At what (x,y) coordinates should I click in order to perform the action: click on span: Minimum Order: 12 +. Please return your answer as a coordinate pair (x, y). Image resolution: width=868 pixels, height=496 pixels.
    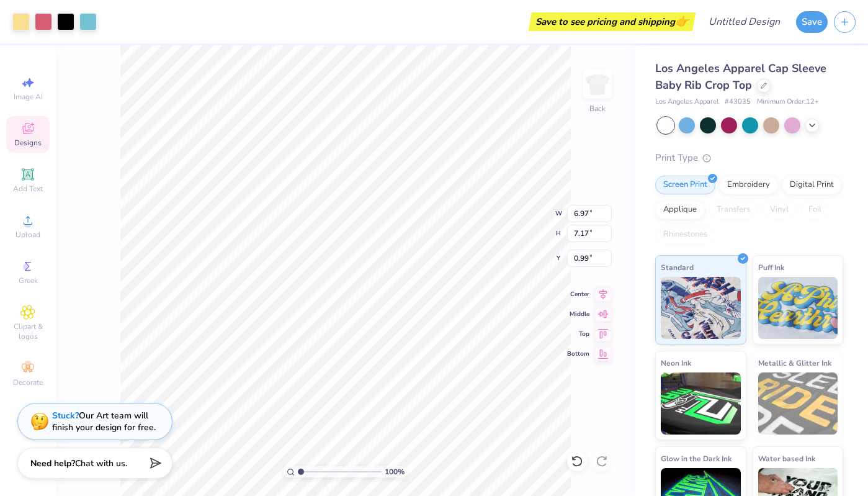
    Looking at the image, I should click on (788, 102).